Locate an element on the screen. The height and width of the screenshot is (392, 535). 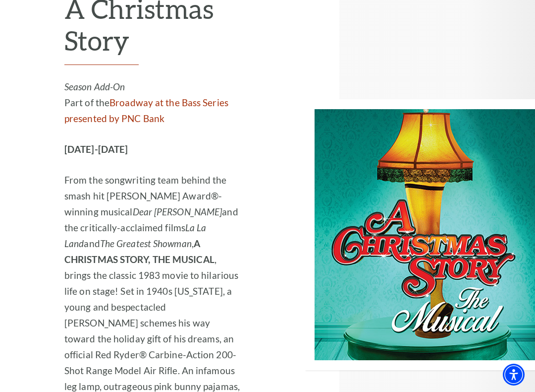
em: Season Add-On is located at coordinates (95, 86).